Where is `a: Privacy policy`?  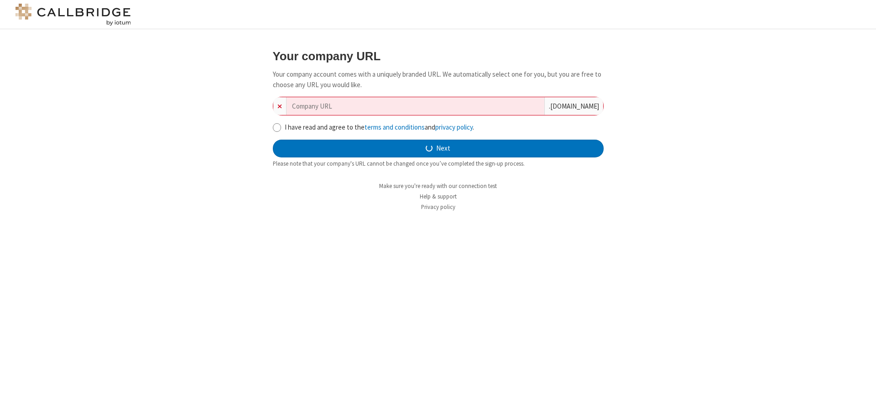 a: Privacy policy is located at coordinates (438, 207).